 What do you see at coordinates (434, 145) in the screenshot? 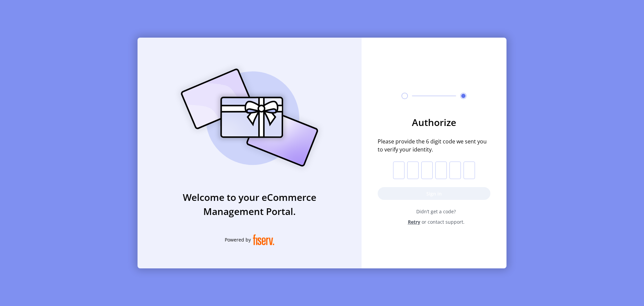
I see `span: Please provide the 6 digit code we sent you to verify your identity.` at bounding box center [434, 145].